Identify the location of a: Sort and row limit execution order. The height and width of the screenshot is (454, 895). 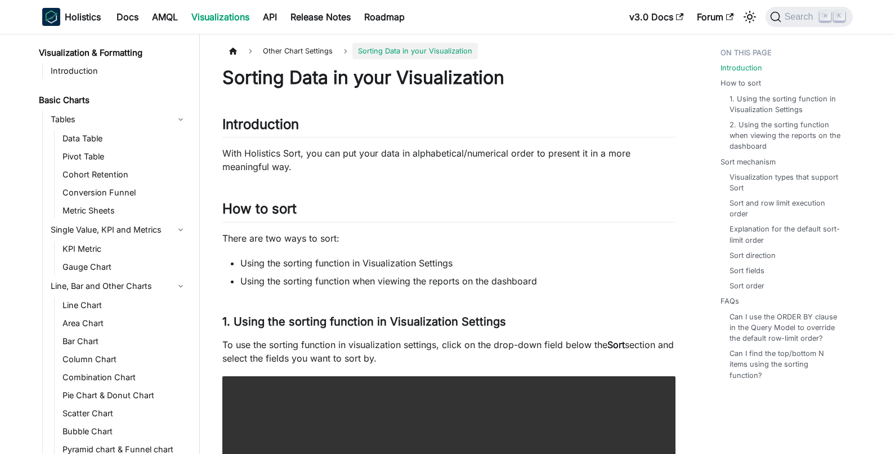
(786, 208).